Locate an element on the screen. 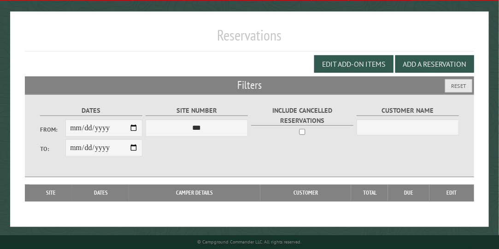 This screenshot has height=249, width=499. small: © Campground Commander LLC. All rights reserved. is located at coordinates (249, 242).